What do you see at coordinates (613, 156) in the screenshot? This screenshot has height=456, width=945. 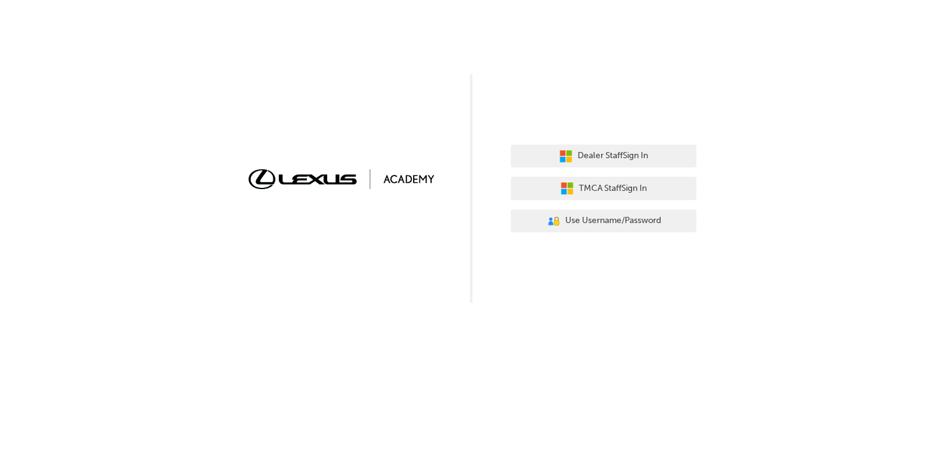 I see `span: Dealer Staff Sign In` at bounding box center [613, 156].